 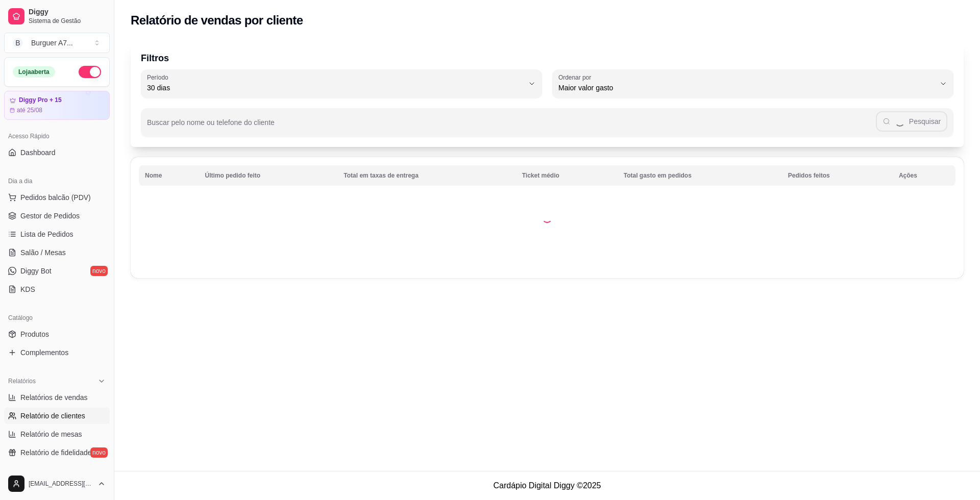 I want to click on span: Relatórios, so click(x=22, y=381).